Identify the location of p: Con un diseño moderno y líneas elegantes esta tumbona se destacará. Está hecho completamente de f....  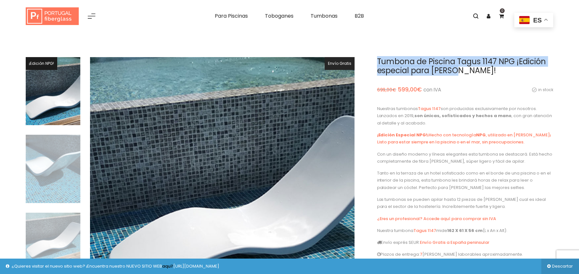
(465, 158).